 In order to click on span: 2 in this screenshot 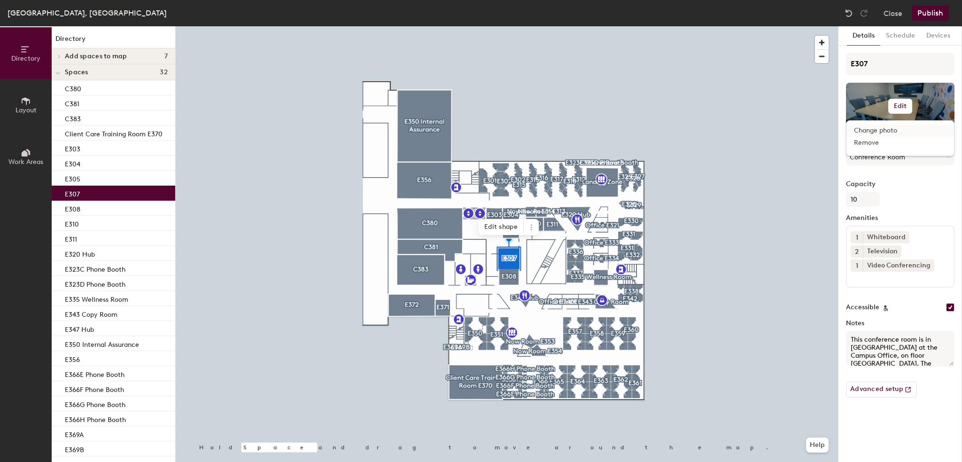, I will do `click(857, 251)`.